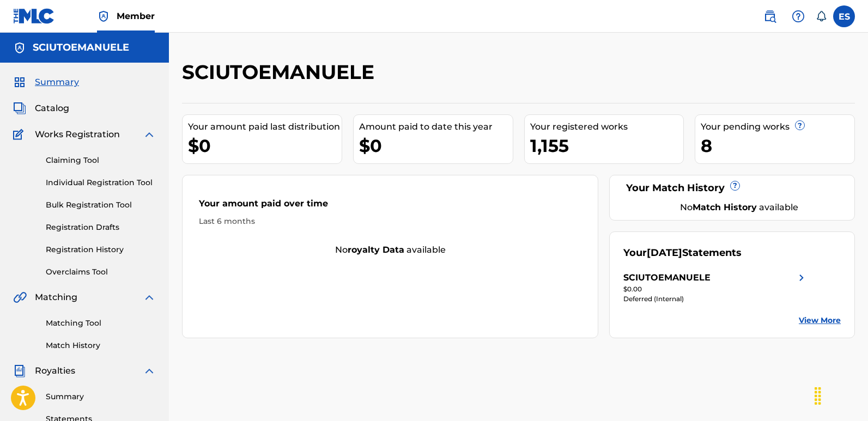 The width and height of the screenshot is (868, 421). What do you see at coordinates (778, 127) in the screenshot?
I see `div: Your pending works` at bounding box center [778, 127].